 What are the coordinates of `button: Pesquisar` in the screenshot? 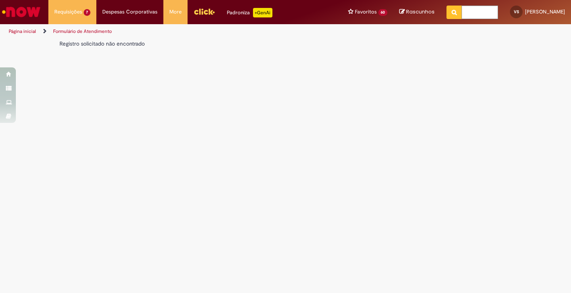 It's located at (454, 12).